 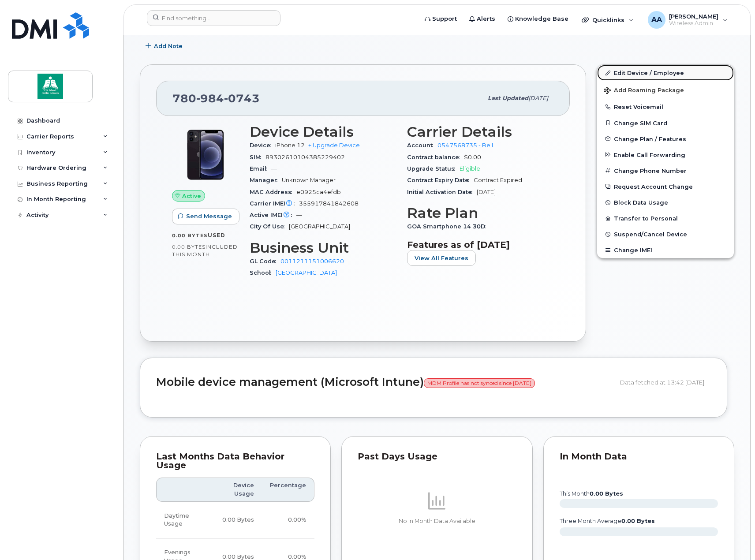 What do you see at coordinates (217, 235) in the screenshot?
I see `span: used` at bounding box center [217, 235].